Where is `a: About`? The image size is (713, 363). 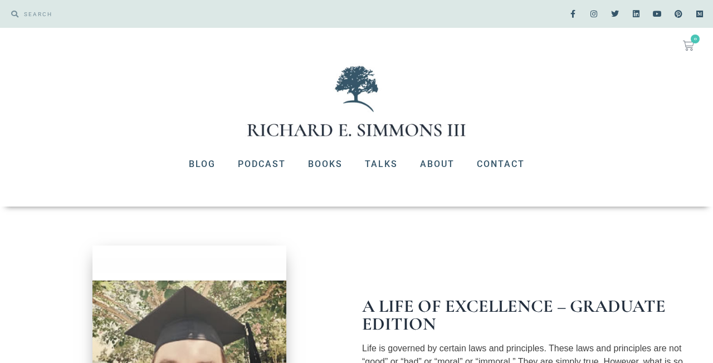 a: About is located at coordinates (437, 164).